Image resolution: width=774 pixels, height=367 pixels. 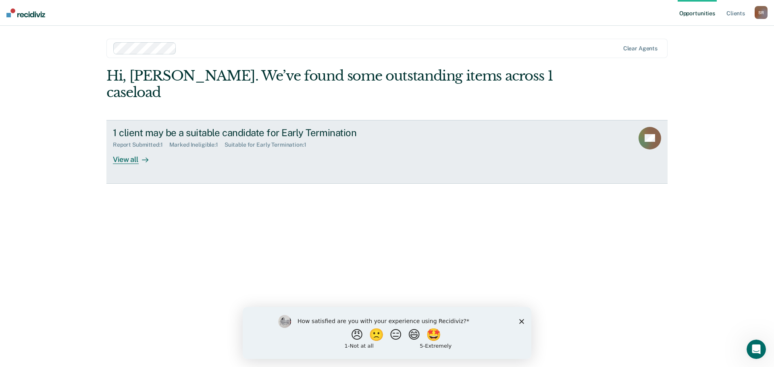 What do you see at coordinates (141, 145) in the screenshot?
I see `div: Report Submitted : 1` at bounding box center [141, 145].